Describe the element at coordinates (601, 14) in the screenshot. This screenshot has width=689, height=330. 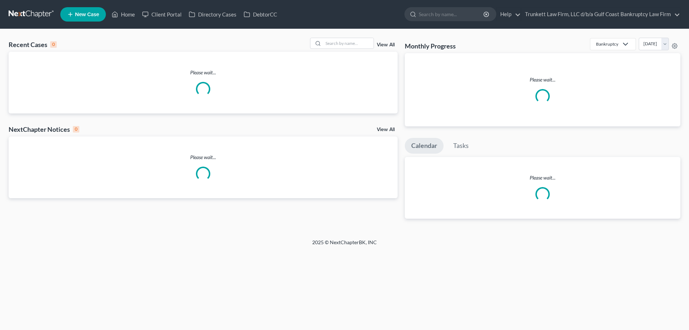
I see `a: Trunkett Law Firm, LLC d/b/a Gulf Coast Bankruptcy Law Firm` at that location.